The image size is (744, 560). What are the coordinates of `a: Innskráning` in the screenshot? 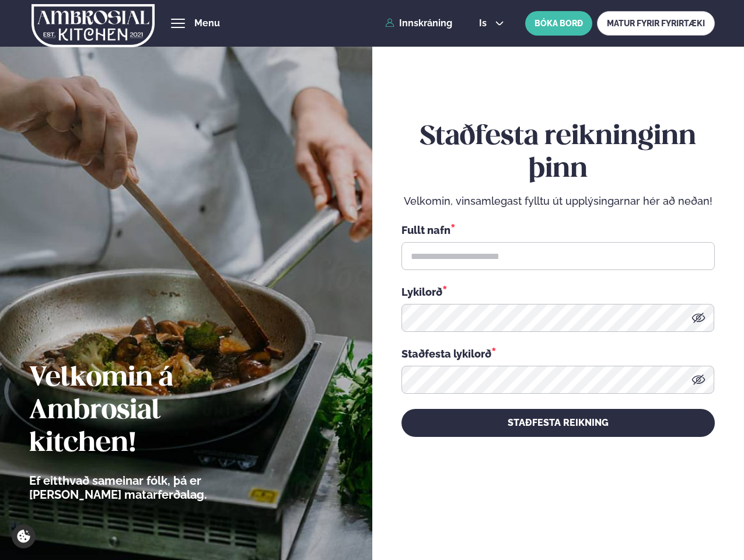 It's located at (419, 24).